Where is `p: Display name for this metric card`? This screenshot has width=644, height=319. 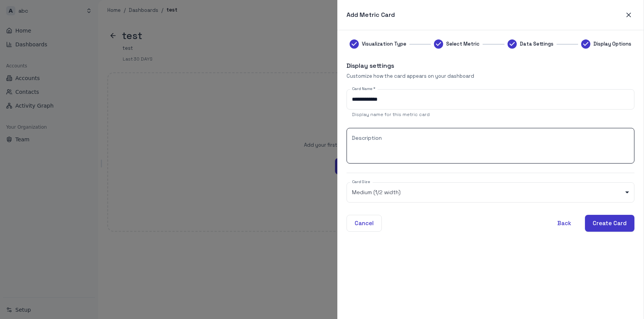 p: Display name for this metric card is located at coordinates (491, 115).